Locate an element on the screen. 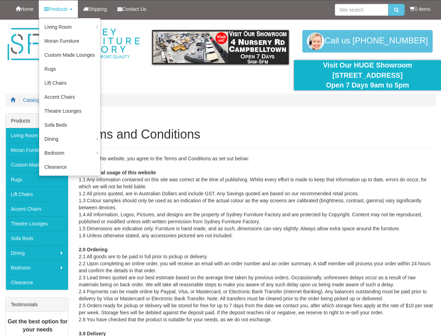 The height and width of the screenshot is (336, 441). span: Catalog is located at coordinates (31, 100).